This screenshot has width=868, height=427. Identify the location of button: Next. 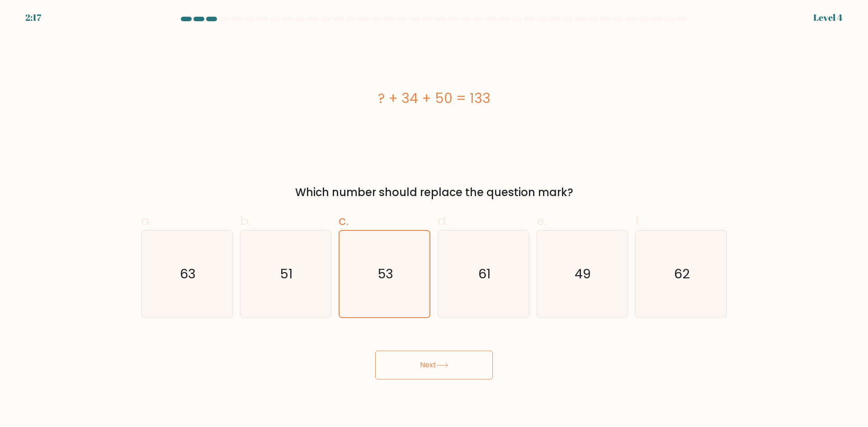
(434, 366).